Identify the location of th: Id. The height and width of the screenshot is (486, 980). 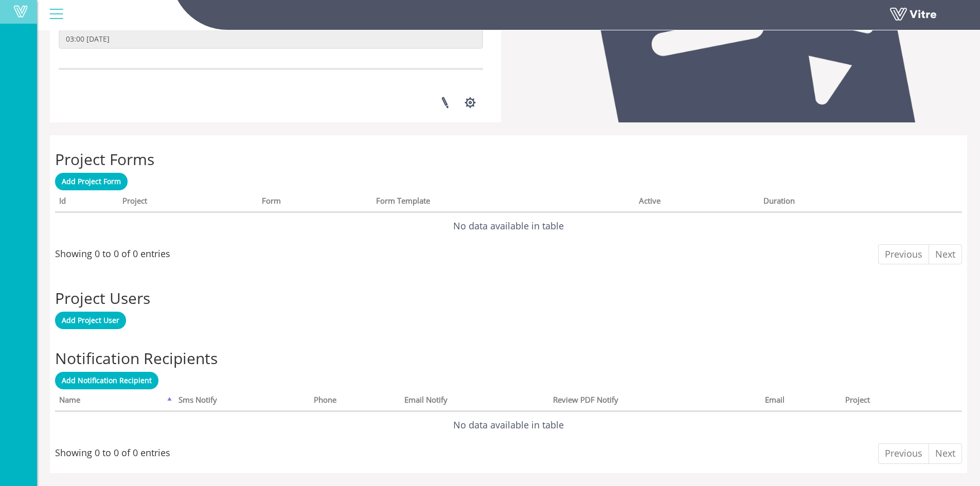
(86, 203).